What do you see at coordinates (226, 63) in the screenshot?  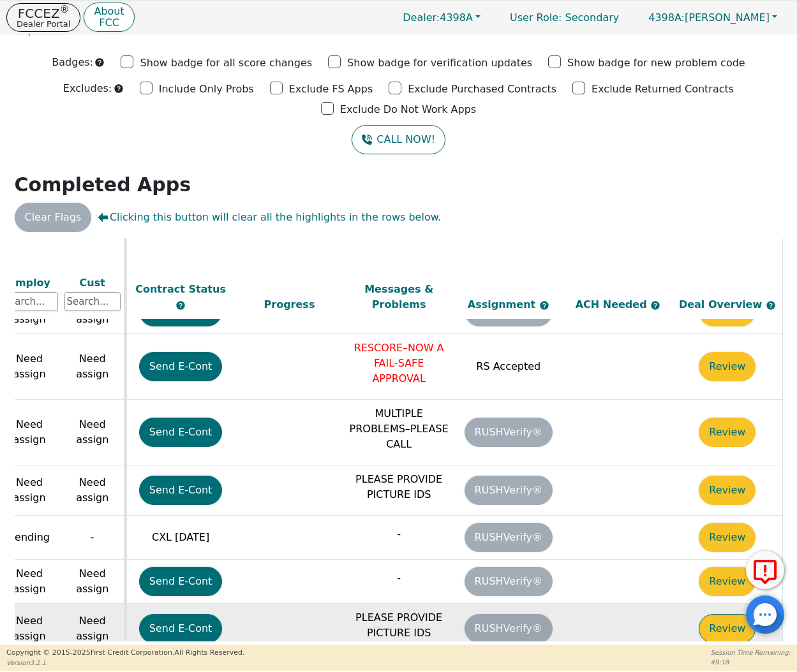 I see `p: Show badge for all score changes` at bounding box center [226, 63].